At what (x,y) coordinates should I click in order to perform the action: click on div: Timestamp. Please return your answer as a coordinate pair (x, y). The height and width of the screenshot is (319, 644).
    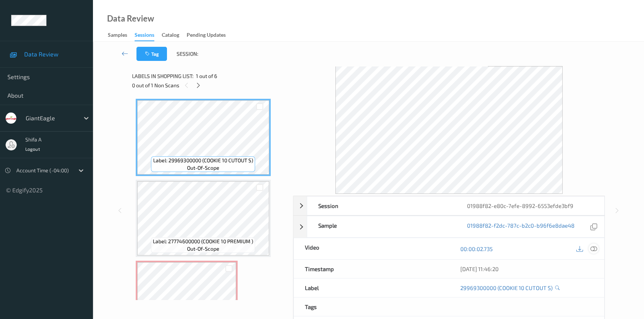
    Looking at the image, I should click on (372, 269).